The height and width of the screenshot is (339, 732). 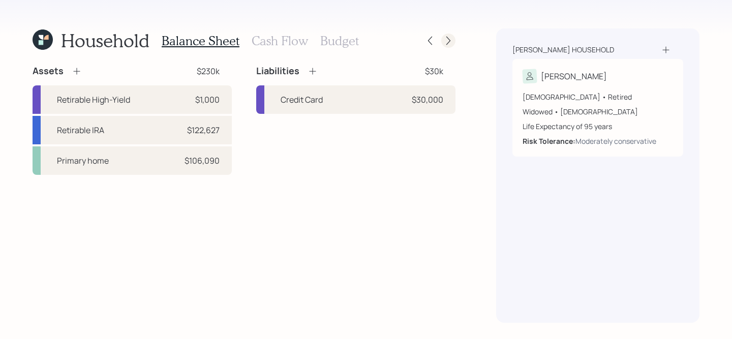 What do you see at coordinates (48, 71) in the screenshot?
I see `h4: Assets` at bounding box center [48, 71].